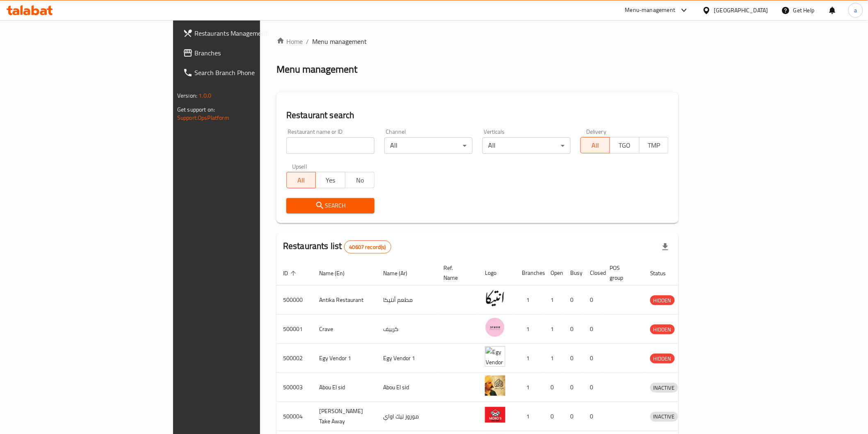  I want to click on img: Crave, so click(495, 328).